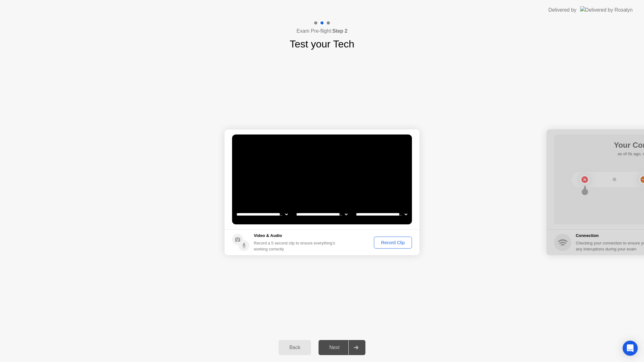  Describe the element at coordinates (295, 236) in the screenshot. I see `h5: Video & Audio` at that location.